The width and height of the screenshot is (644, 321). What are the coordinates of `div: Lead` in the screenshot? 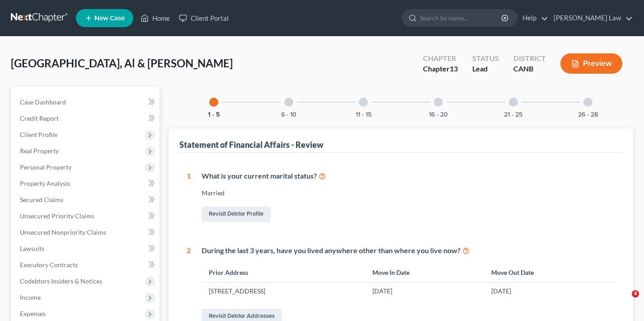 It's located at (485, 69).